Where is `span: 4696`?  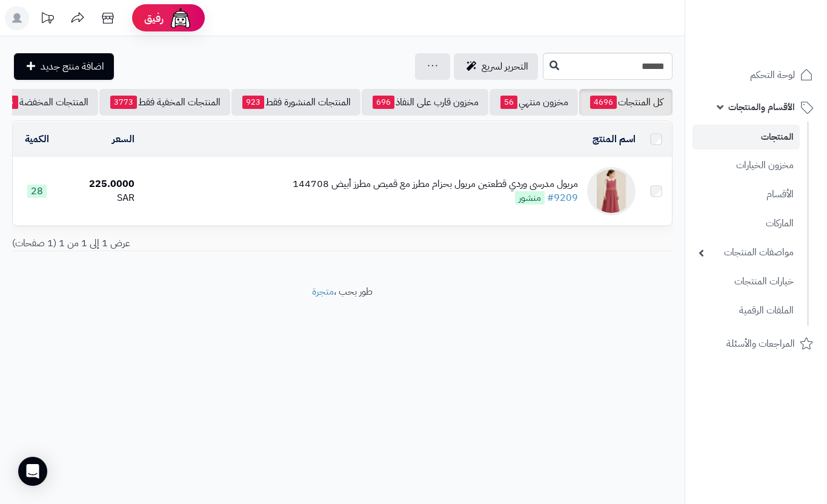 span: 4696 is located at coordinates (603, 102).